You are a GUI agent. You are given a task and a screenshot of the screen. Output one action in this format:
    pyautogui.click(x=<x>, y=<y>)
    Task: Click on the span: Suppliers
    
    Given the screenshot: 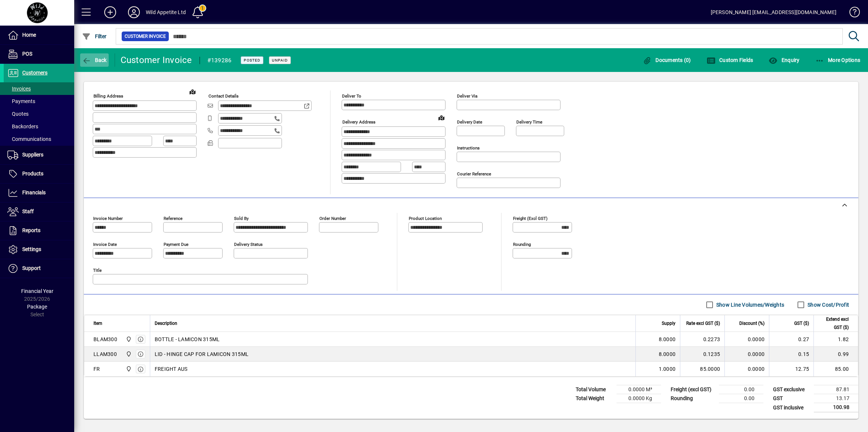 What is the action you would take?
    pyautogui.click(x=33, y=155)
    